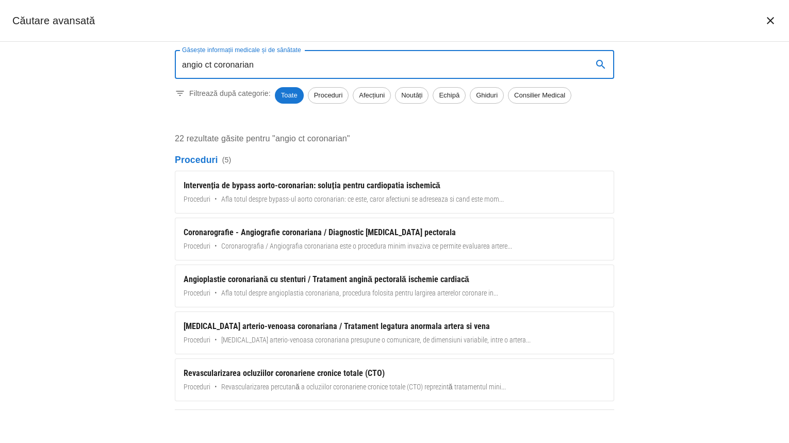 This screenshot has width=789, height=443. What do you see at coordinates (230, 93) in the screenshot?
I see `p: Filtrează după categorie:` at bounding box center [230, 93].